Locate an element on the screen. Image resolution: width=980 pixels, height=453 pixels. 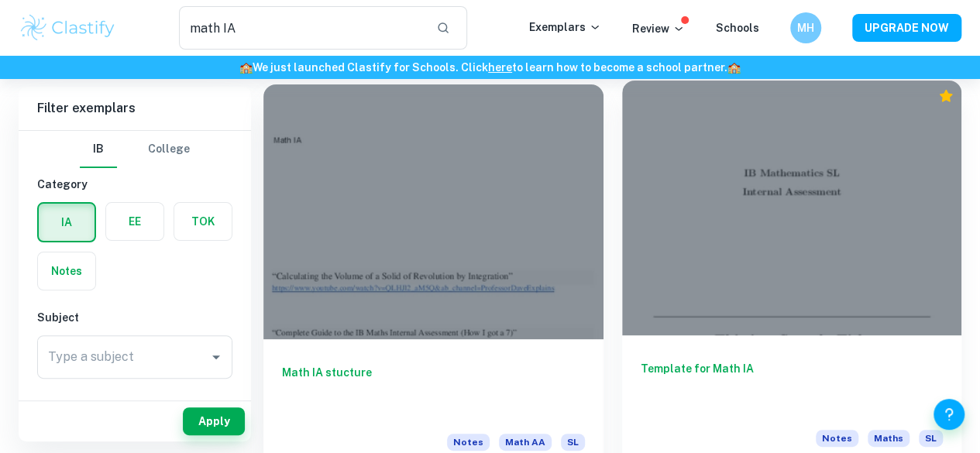
img: Clastify logo is located at coordinates (67, 28).